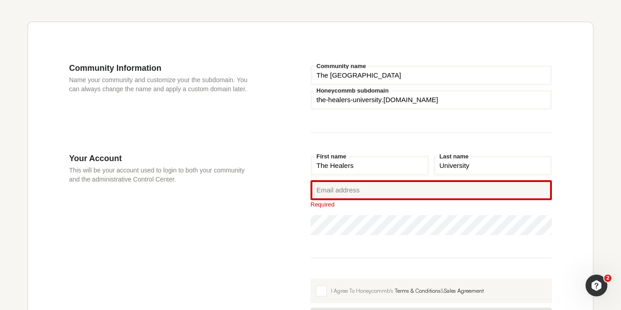 Image resolution: width=621 pixels, height=310 pixels. I want to click on div: Required, so click(431, 204).